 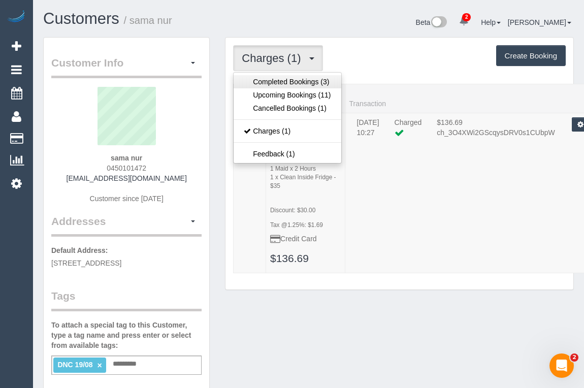 I want to click on a: Feedback (1), so click(x=287, y=154).